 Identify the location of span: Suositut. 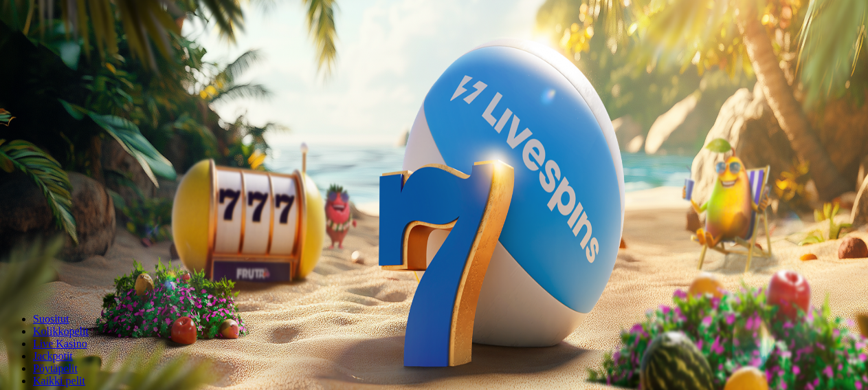
(51, 318).